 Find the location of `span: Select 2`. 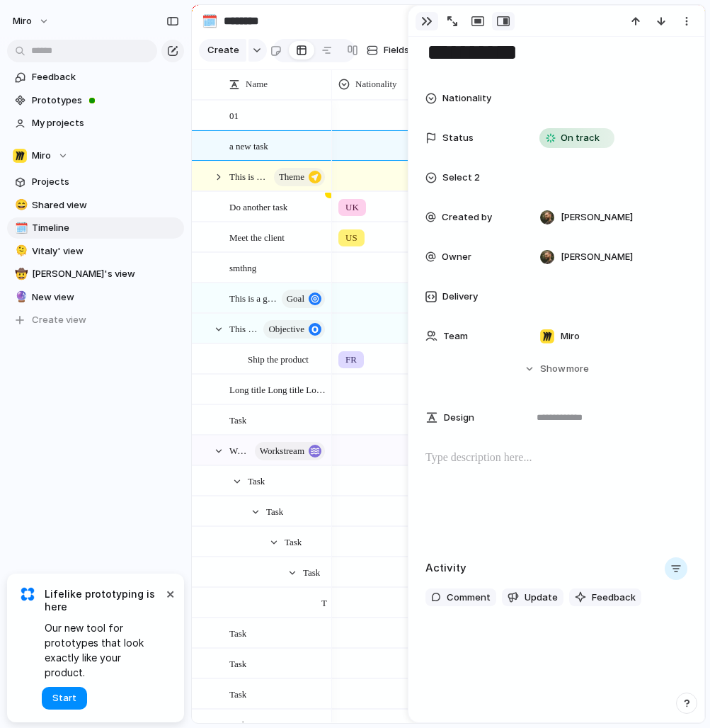

span: Select 2 is located at coordinates (461, 178).